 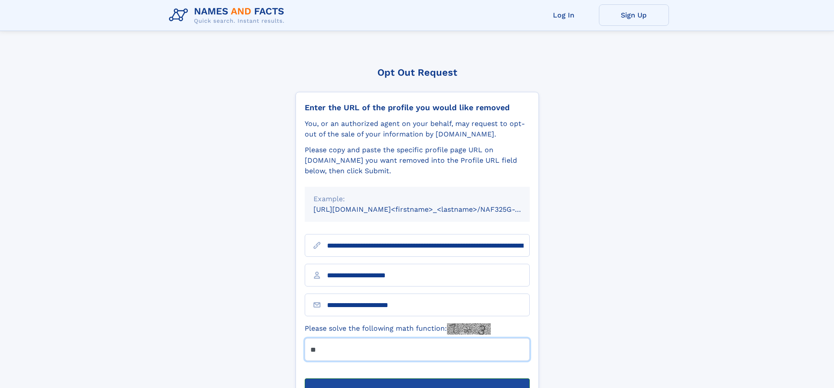 I want to click on div: Enter the URL of the profile you would like removed, so click(x=417, y=108).